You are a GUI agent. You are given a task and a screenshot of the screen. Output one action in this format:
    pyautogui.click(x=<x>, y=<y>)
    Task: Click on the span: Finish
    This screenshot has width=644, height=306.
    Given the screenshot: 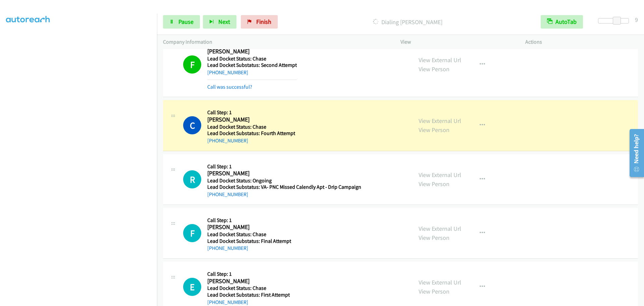 What is the action you would take?
    pyautogui.click(x=264, y=21)
    